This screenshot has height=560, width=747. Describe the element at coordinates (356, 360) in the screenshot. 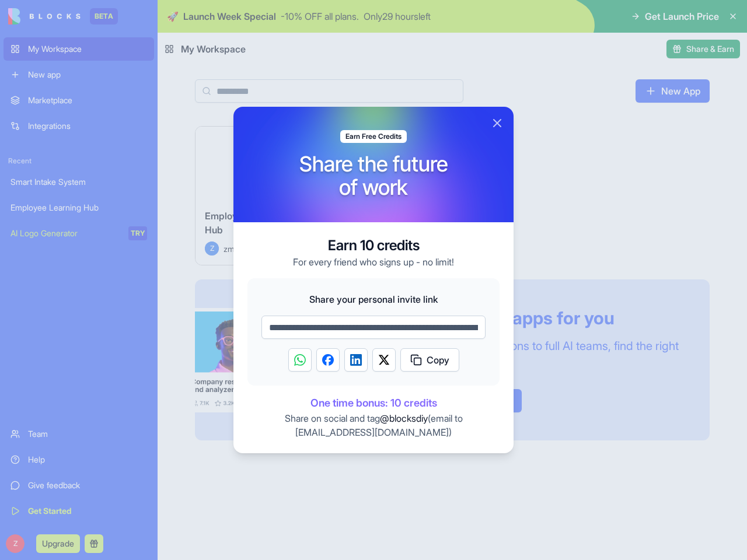

I see `img: LinkedIn` at that location.